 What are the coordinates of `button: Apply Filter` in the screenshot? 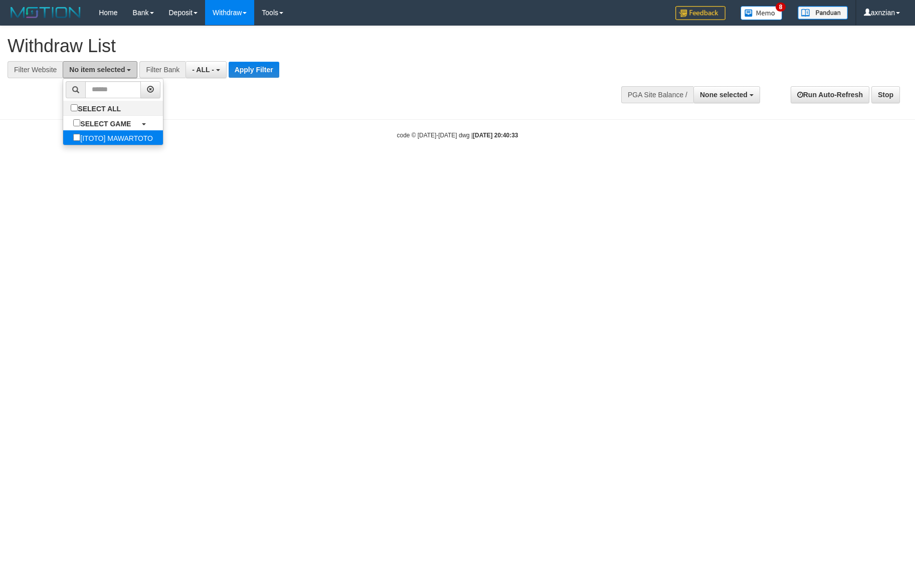 It's located at (254, 69).